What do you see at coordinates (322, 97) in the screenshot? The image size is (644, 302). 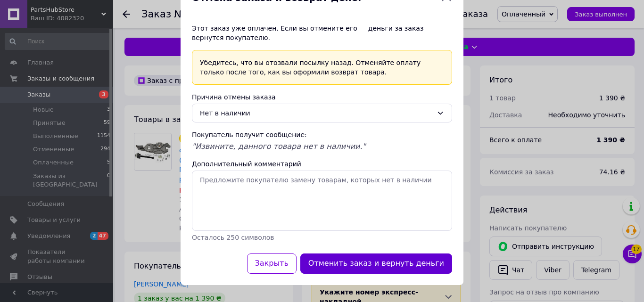 I see `div: Причина отмены заказа` at bounding box center [322, 97].